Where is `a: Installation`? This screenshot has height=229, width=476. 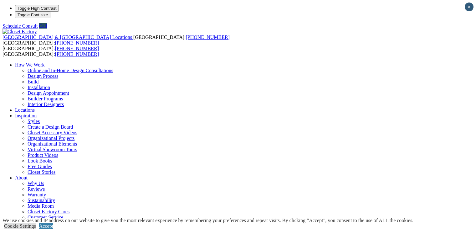 a: Installation is located at coordinates (39, 87).